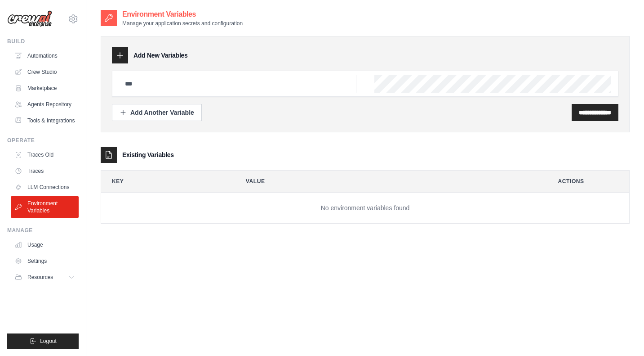 This screenshot has height=356, width=644. What do you see at coordinates (40, 277) in the screenshot?
I see `span: Resources` at bounding box center [40, 277].